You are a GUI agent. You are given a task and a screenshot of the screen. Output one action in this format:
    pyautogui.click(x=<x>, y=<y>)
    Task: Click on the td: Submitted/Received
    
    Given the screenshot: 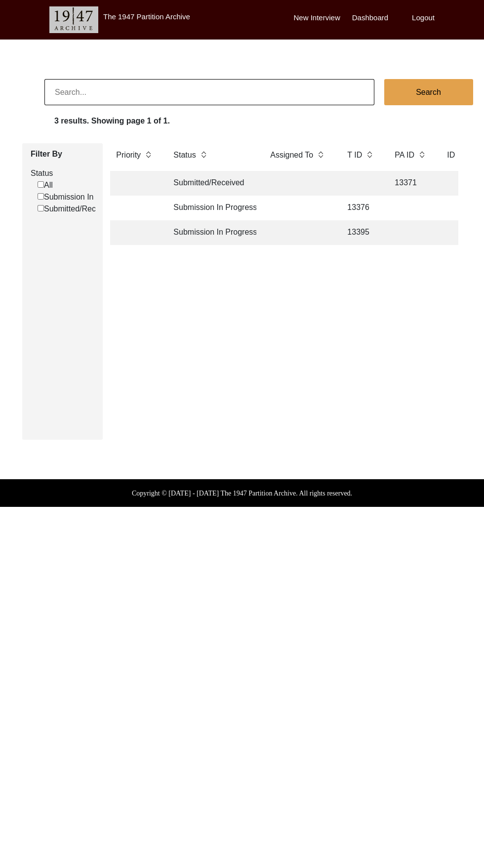 What is the action you would take?
    pyautogui.click(x=212, y=183)
    